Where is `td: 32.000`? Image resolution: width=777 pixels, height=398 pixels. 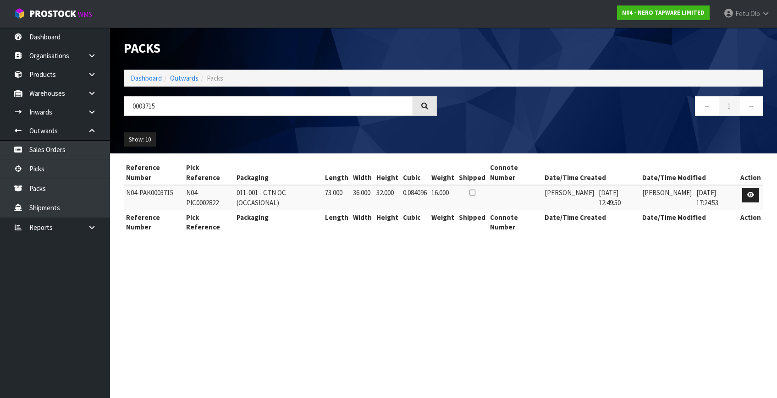
td: 32.000 is located at coordinates (387, 198).